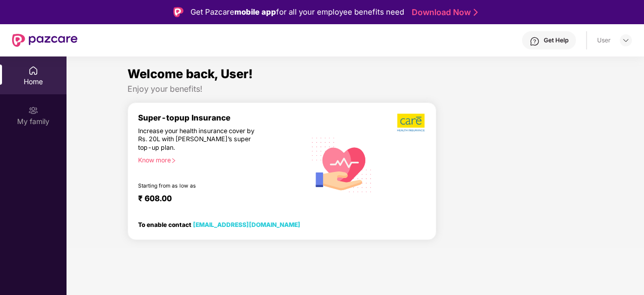 Image resolution: width=644 pixels, height=295 pixels. What do you see at coordinates (604, 40) in the screenshot?
I see `div: User` at bounding box center [604, 40].